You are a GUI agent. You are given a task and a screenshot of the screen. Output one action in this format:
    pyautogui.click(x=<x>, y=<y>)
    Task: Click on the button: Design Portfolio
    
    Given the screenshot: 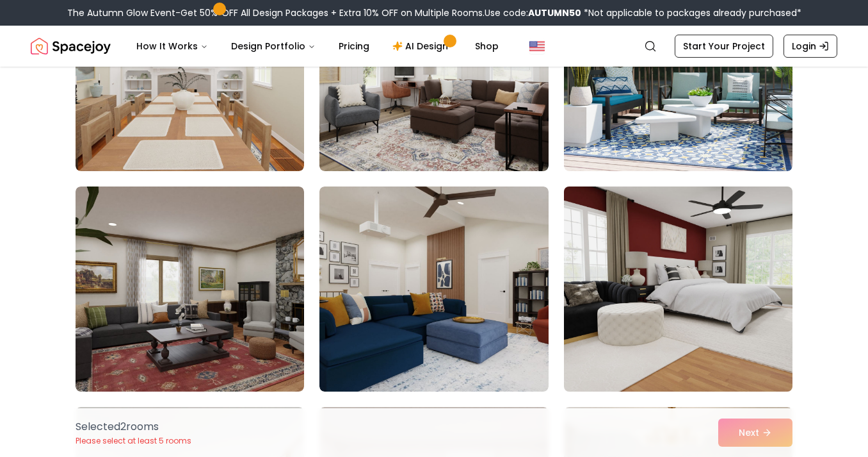 What is the action you would take?
    pyautogui.click(x=273, y=46)
    